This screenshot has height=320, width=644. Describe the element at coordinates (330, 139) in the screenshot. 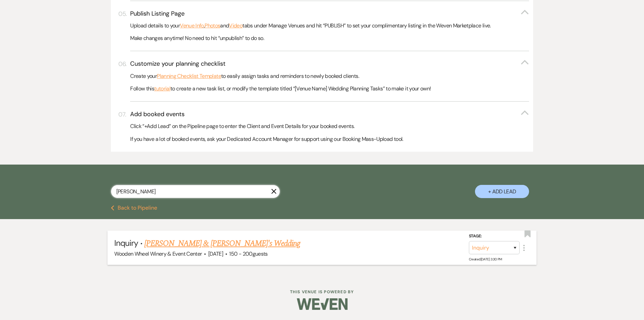

I see `p: If you have a lot of booked events, ask your Dedicated Account Manager for support using our Book...` at that location.